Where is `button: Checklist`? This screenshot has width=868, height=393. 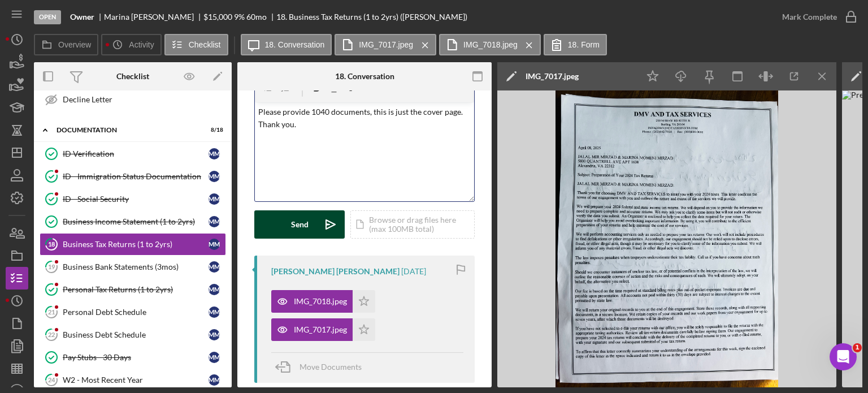 button: Checklist is located at coordinates (196, 45).